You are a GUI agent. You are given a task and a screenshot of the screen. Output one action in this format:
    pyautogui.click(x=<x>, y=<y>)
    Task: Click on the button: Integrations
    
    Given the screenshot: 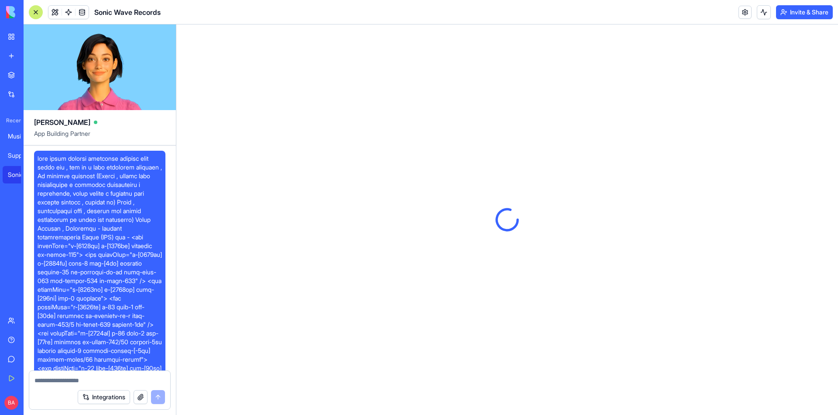 What is the action you would take?
    pyautogui.click(x=104, y=397)
    